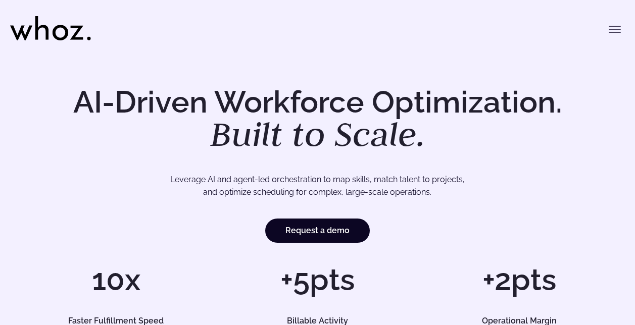  Describe the element at coordinates (317, 280) in the screenshot. I see `h1: +5pts` at that location.